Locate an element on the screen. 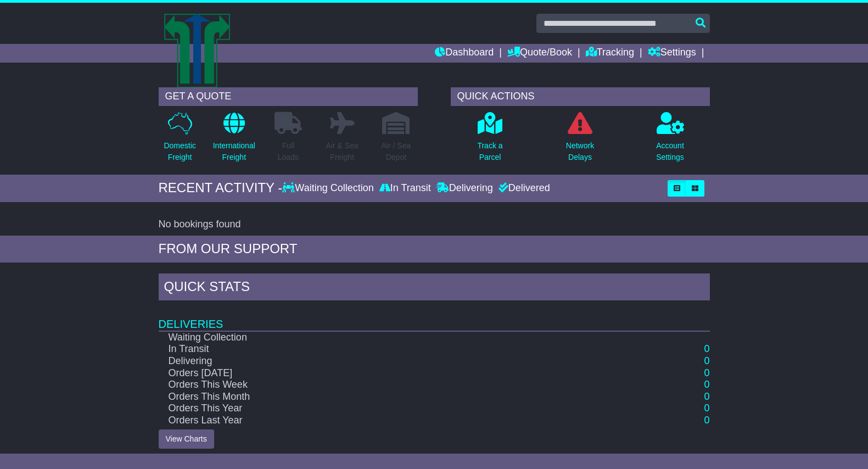 This screenshot has height=469, width=868. p: International Freight is located at coordinates (234, 152).